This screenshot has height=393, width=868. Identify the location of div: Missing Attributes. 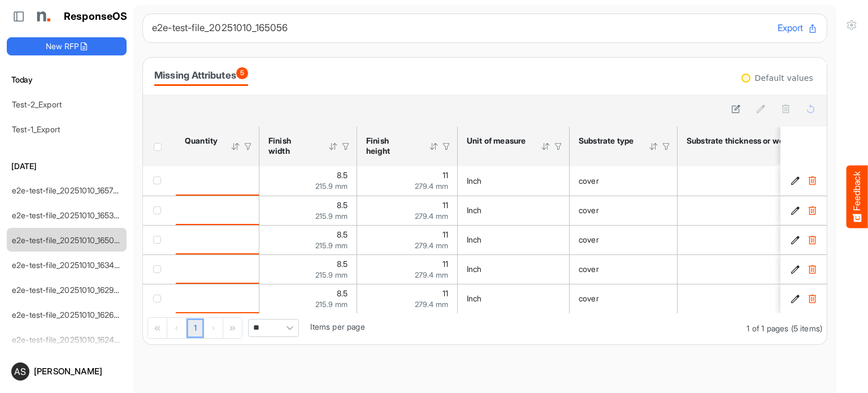
(201, 75).